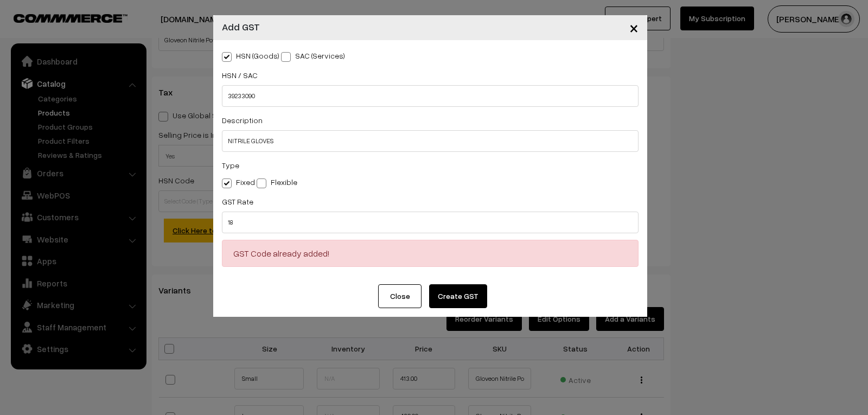 The height and width of the screenshot is (415, 868). Describe the element at coordinates (251, 55) in the screenshot. I see `label: HSN (Goods)` at that location.